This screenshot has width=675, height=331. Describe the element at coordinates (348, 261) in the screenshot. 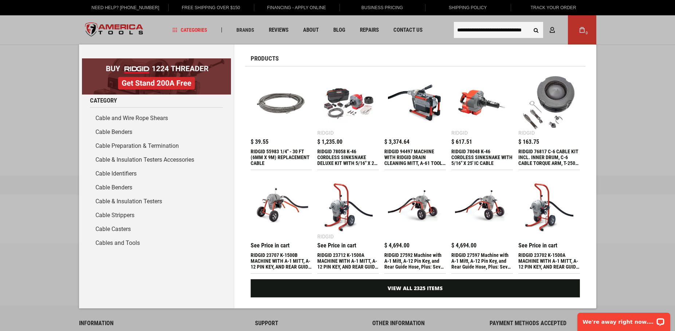

I see `div: RIDGID 23712 K-1500A MACHINE WITH A-1 MITT, A-12 PIN KEY, AND REAR GUIDE HOSE, PLUS: SEVEN SECTIO...` at that location.